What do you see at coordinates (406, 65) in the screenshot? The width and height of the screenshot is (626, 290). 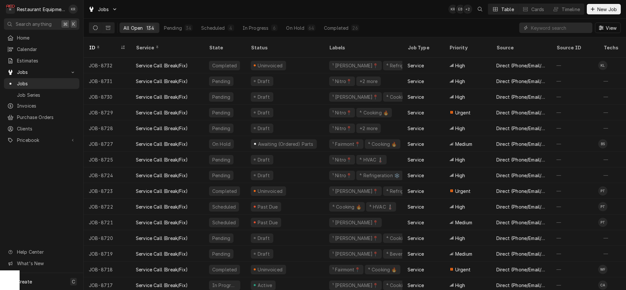 I see `div: ⁴ Refrigeration ❄️` at bounding box center [406, 65].